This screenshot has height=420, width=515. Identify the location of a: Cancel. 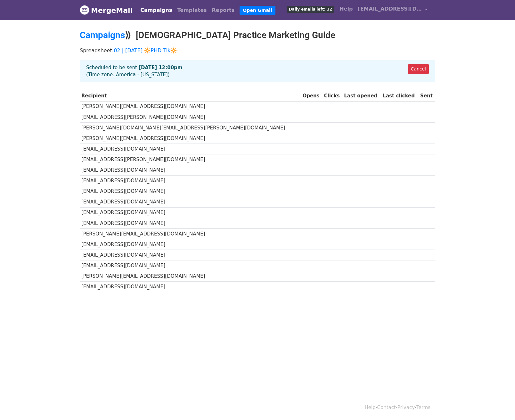
(418, 69).